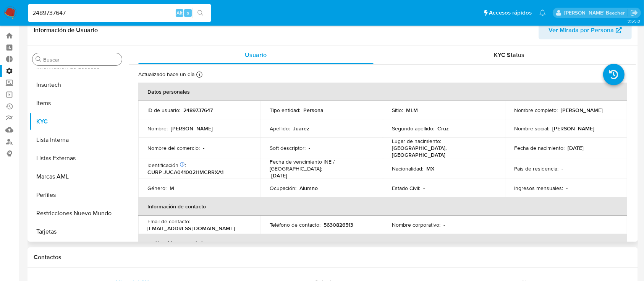 Image resolution: width=644 pixels, height=281 pixels. I want to click on h1: Contactos, so click(332, 257).